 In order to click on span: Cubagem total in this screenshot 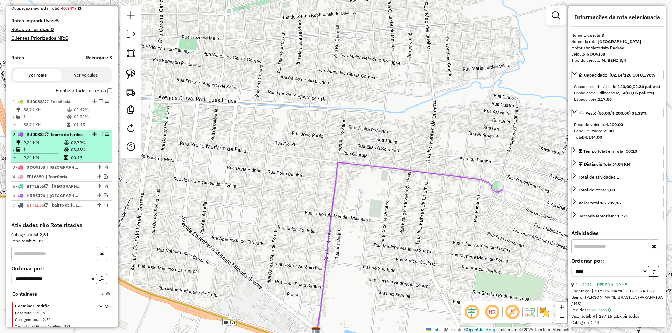, I will do `click(28, 320)`.